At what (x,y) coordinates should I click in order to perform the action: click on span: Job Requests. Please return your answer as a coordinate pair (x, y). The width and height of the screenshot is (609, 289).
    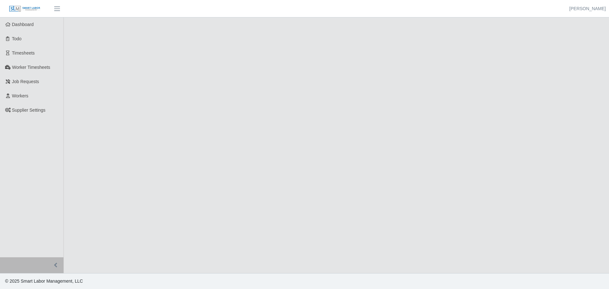
    Looking at the image, I should click on (26, 81).